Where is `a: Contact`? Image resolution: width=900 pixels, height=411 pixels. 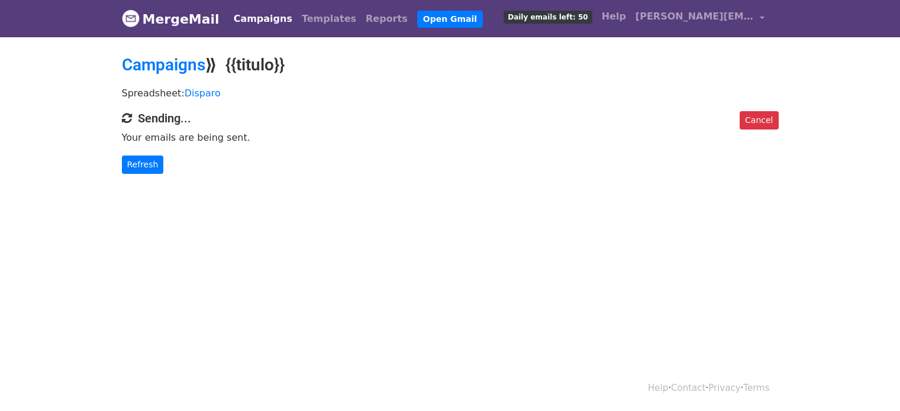
a: Contact is located at coordinates (688, 388).